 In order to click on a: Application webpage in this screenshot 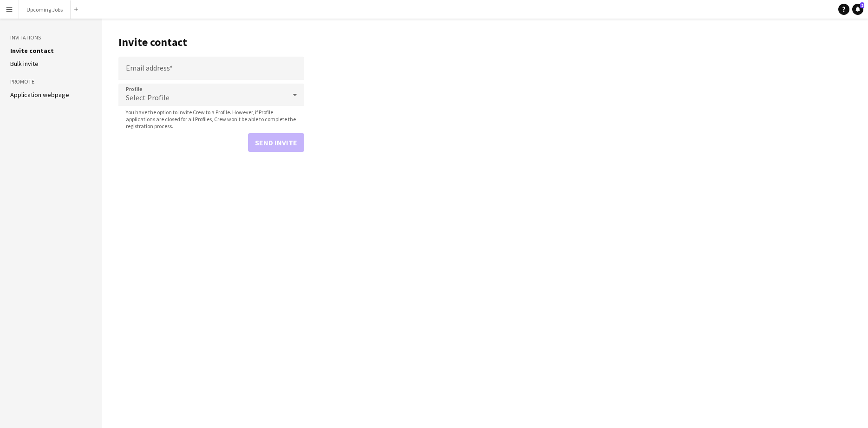, I will do `click(40, 94)`.